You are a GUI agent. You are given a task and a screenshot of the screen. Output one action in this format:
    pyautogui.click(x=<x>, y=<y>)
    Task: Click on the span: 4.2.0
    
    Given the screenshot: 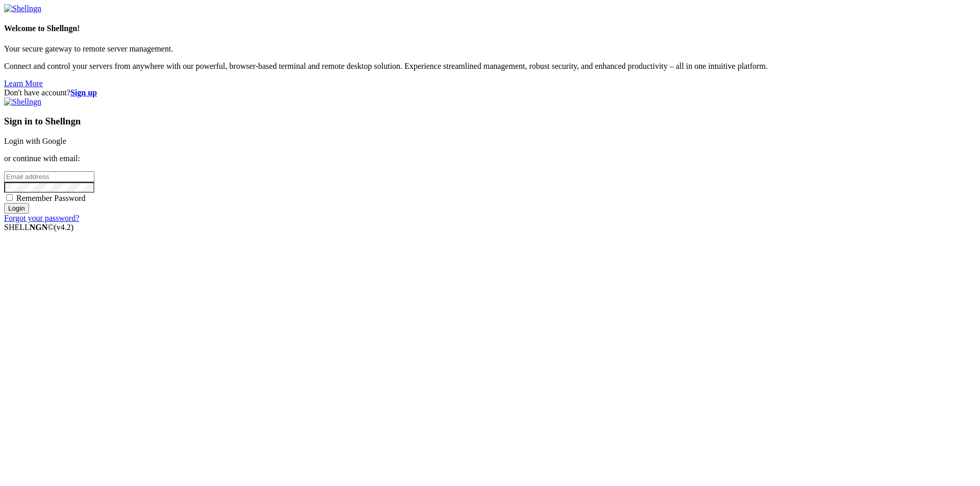 What is the action you would take?
    pyautogui.click(x=64, y=227)
    